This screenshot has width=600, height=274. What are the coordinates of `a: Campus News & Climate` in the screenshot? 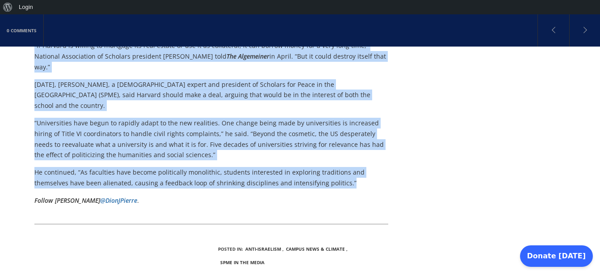 It's located at (316, 249).